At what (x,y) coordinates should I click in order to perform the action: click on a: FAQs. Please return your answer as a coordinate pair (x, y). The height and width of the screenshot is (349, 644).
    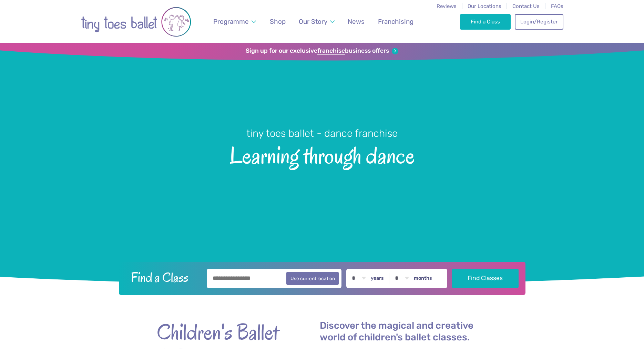
    Looking at the image, I should click on (557, 6).